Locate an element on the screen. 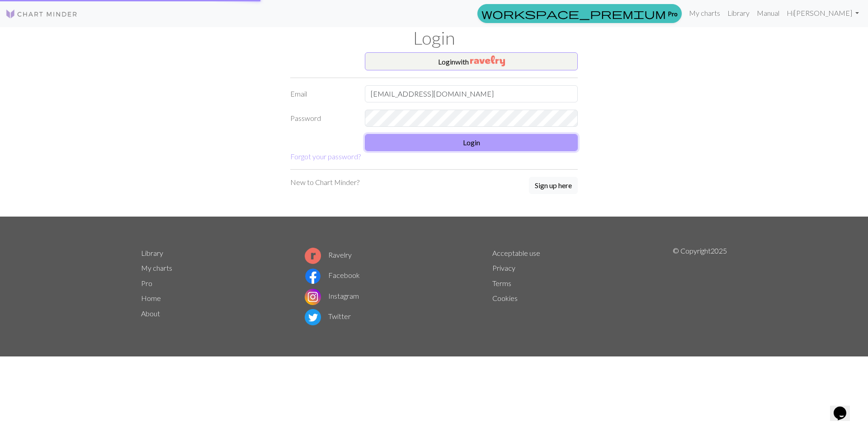 The height and width of the screenshot is (430, 868). a: Acceptable use is located at coordinates (516, 253).